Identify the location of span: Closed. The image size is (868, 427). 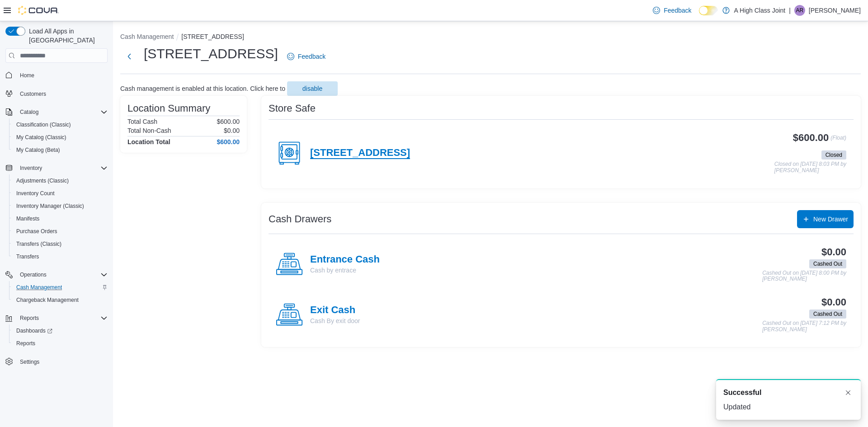
(834, 155).